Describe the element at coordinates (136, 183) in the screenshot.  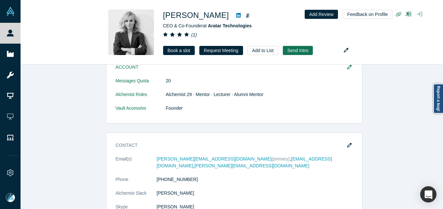
I see `dt: Phone` at that location.